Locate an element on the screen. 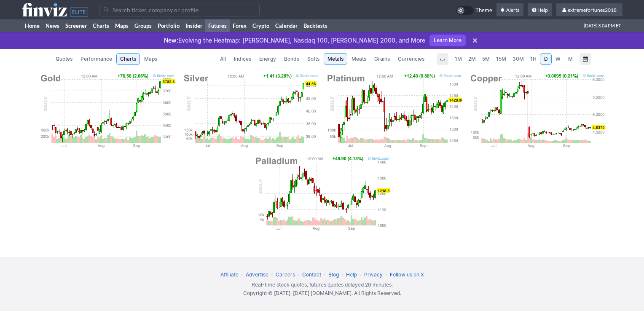 Image resolution: width=644 pixels, height=311 pixels. a: Insider is located at coordinates (194, 26).